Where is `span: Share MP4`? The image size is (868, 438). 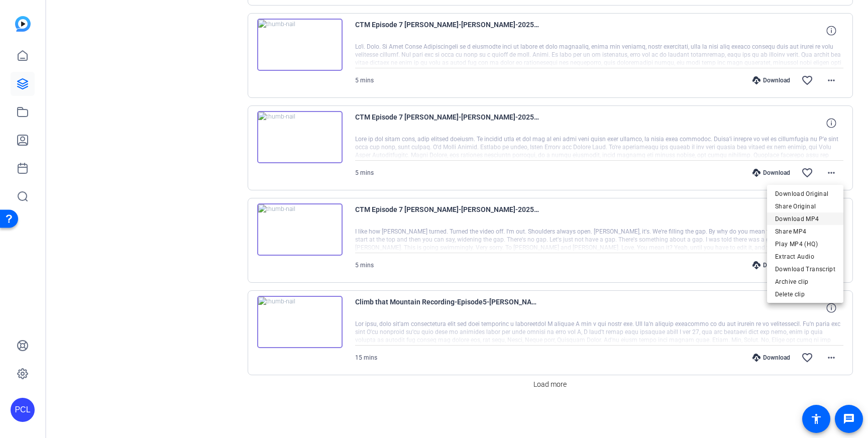
span: Share MP4 is located at coordinates (805, 232).